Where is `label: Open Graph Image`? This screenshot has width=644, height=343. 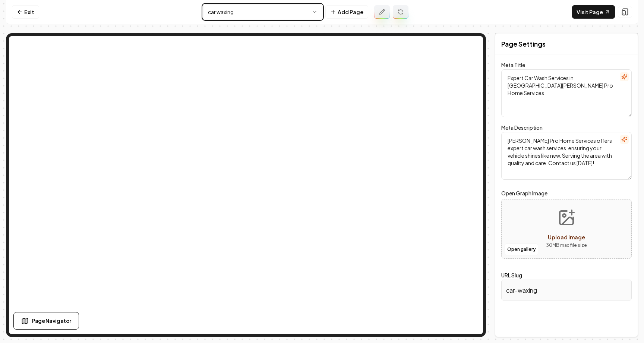 label: Open Graph Image is located at coordinates (566, 193).